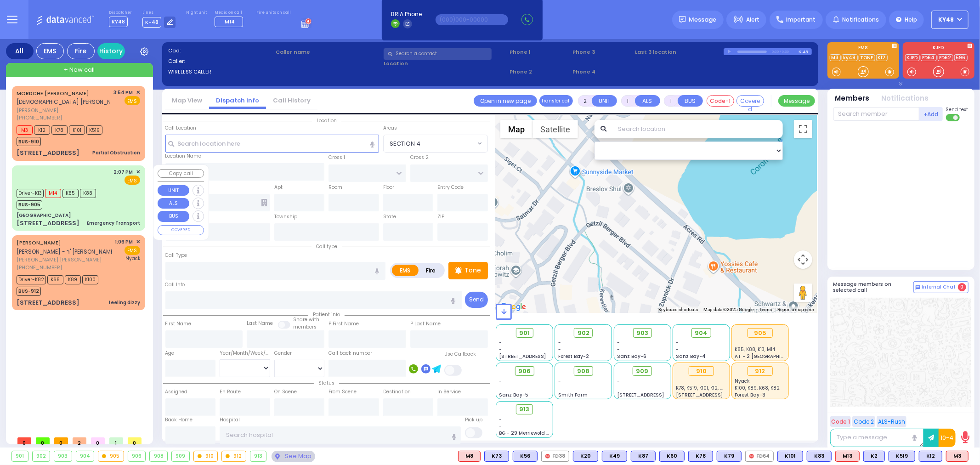 This screenshot has height=465, width=980. I want to click on span: 904, so click(701, 333).